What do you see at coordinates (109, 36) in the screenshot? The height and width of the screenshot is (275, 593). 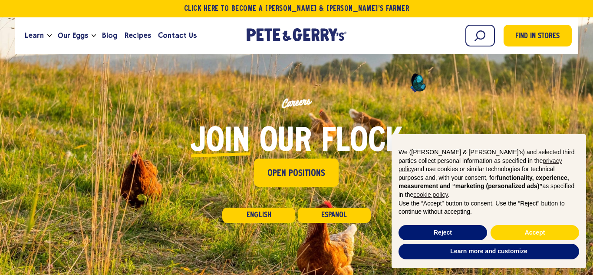 I see `a: Blog` at bounding box center [109, 36].